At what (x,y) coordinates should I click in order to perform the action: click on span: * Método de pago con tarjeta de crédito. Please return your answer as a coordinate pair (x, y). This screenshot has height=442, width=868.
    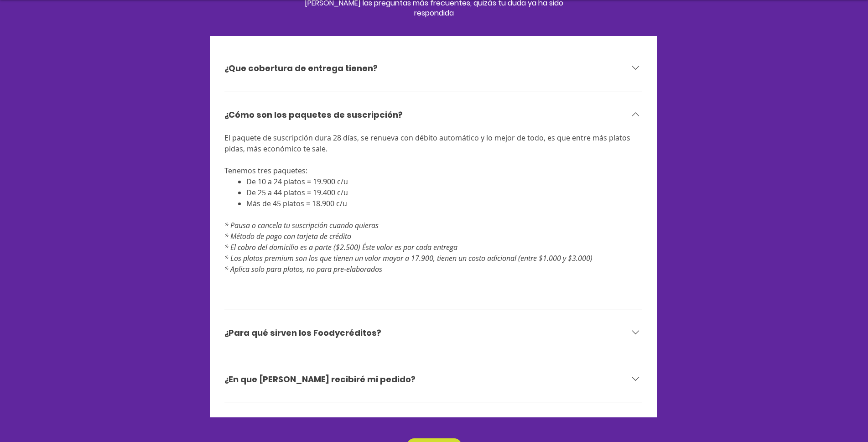
    Looking at the image, I should click on (288, 236).